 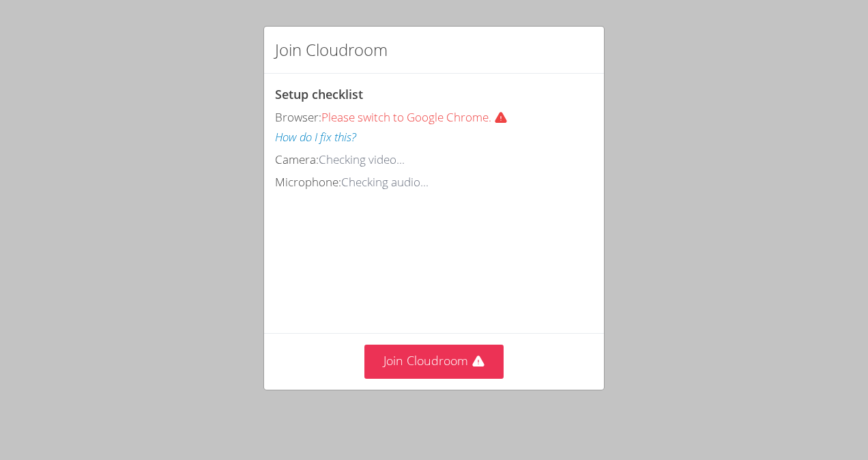 I want to click on span: Setup checklist, so click(x=319, y=94).